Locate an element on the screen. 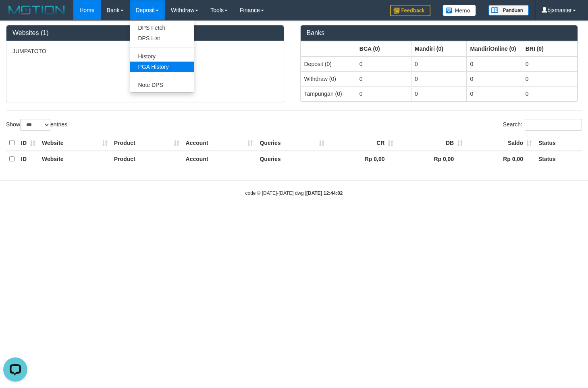 This screenshot has height=388, width=588. img: panduan.png is located at coordinates (509, 10).